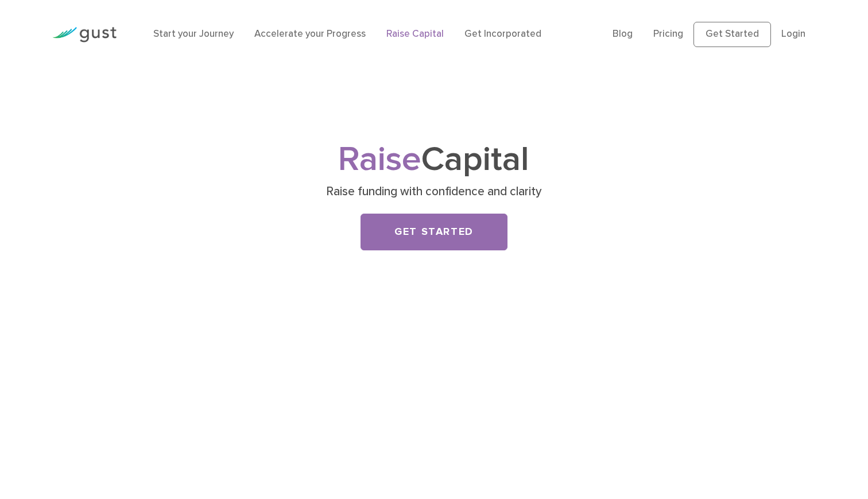 The image size is (868, 499). I want to click on h1: Capital, so click(434, 160).